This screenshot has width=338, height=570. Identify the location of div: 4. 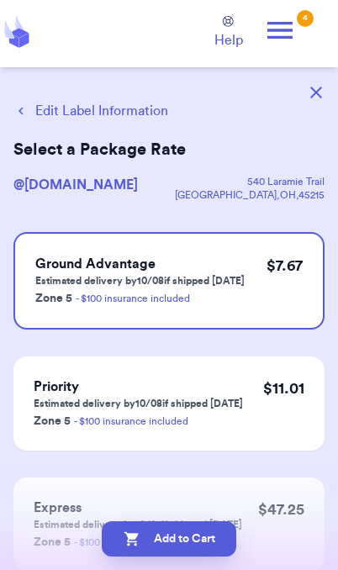
(305, 19).